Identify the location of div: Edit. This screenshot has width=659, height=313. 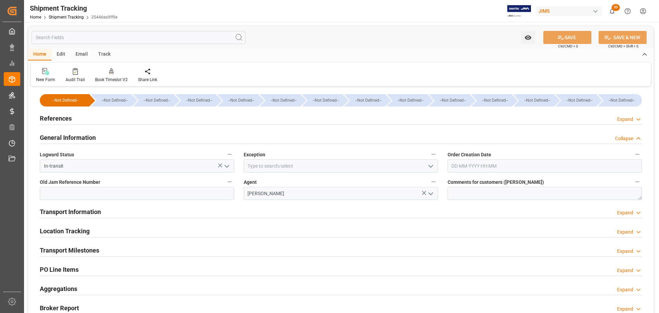
(61, 55).